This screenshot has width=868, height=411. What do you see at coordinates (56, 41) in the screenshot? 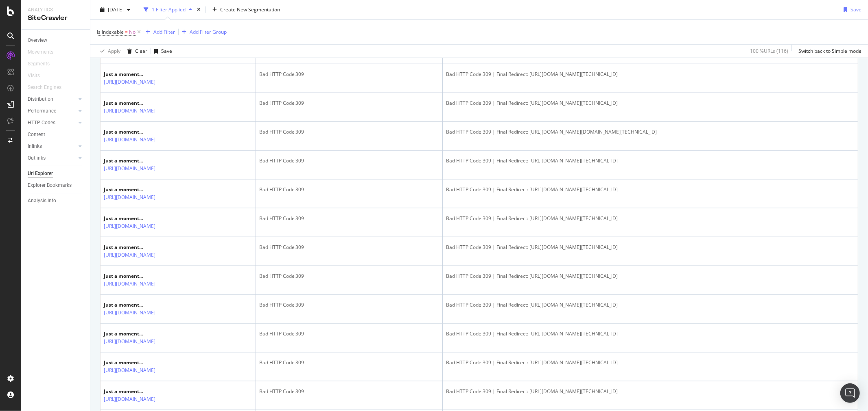
I see `a: Overview` at bounding box center [56, 41].